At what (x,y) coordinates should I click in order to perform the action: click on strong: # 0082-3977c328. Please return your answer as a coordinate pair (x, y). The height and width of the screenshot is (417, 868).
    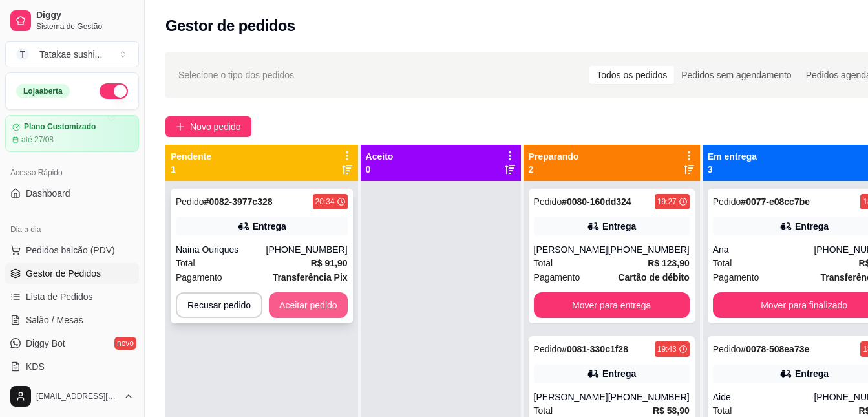
    Looking at the image, I should click on (238, 202).